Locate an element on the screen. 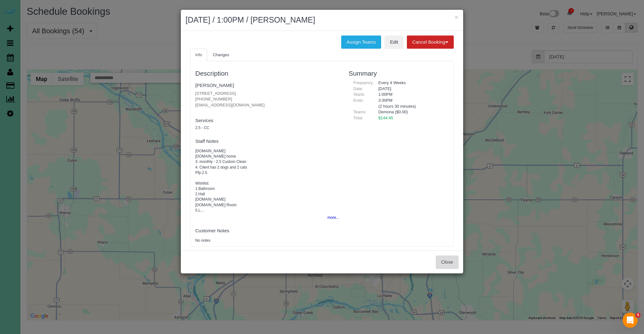 Image resolution: width=644 pixels, height=334 pixels. span: Info is located at coordinates (199, 55).